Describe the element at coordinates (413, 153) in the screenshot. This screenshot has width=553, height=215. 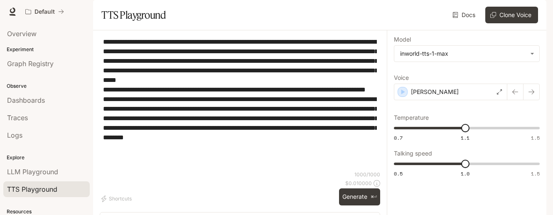
I see `p: Talking speed` at that location.